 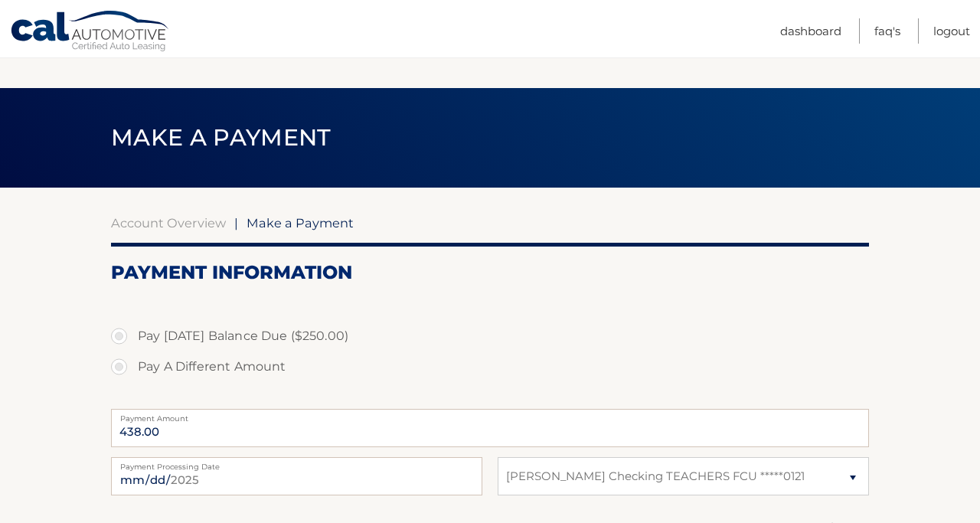 What do you see at coordinates (811, 31) in the screenshot?
I see `a: Dashboard` at bounding box center [811, 31].